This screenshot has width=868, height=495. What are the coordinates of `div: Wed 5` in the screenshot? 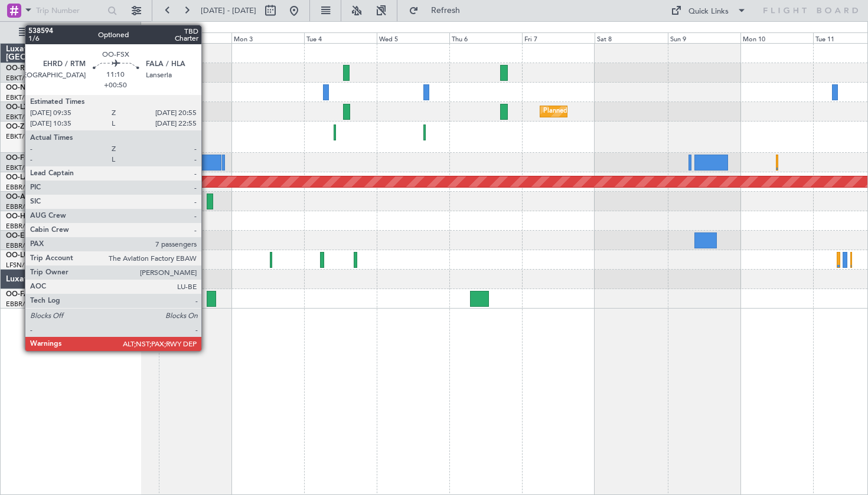 It's located at (413, 37).